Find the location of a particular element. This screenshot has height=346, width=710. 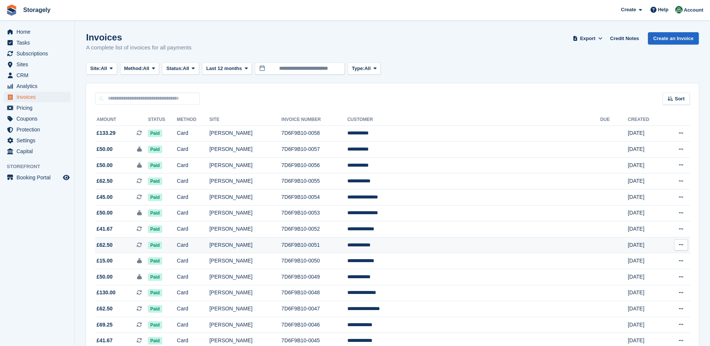

td: 7D6F9B10-0056 is located at coordinates (315, 165).